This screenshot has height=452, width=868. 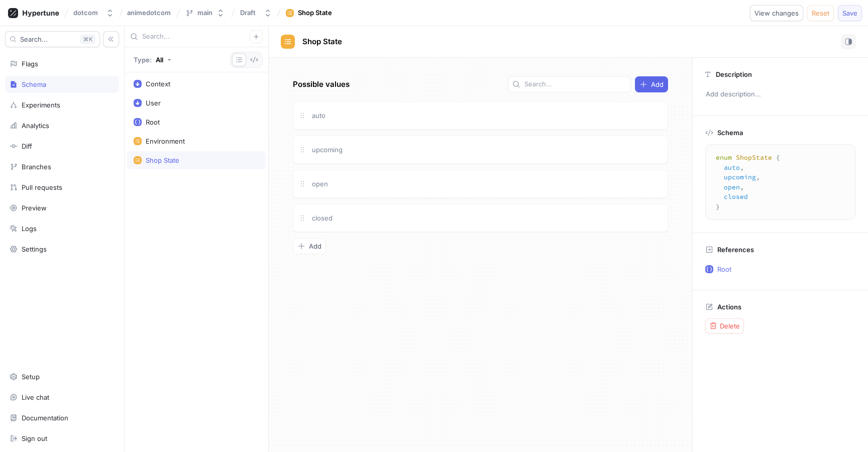 I want to click on button: Root, so click(x=779, y=269).